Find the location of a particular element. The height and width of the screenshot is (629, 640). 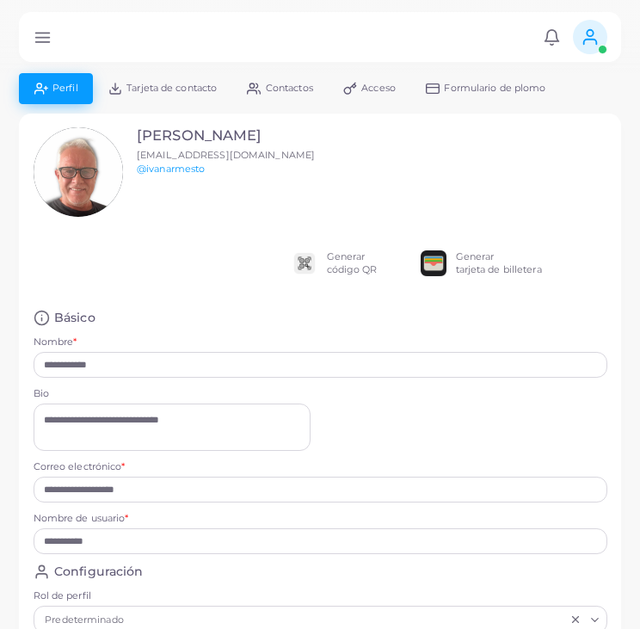

img: qr2.png is located at coordinates (304, 263).